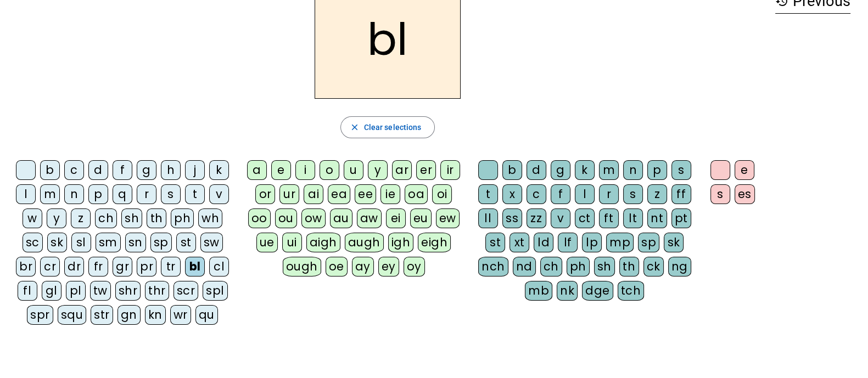 The image size is (868, 378). Describe the element at coordinates (99, 170) in the screenshot. I see `div: d` at that location.